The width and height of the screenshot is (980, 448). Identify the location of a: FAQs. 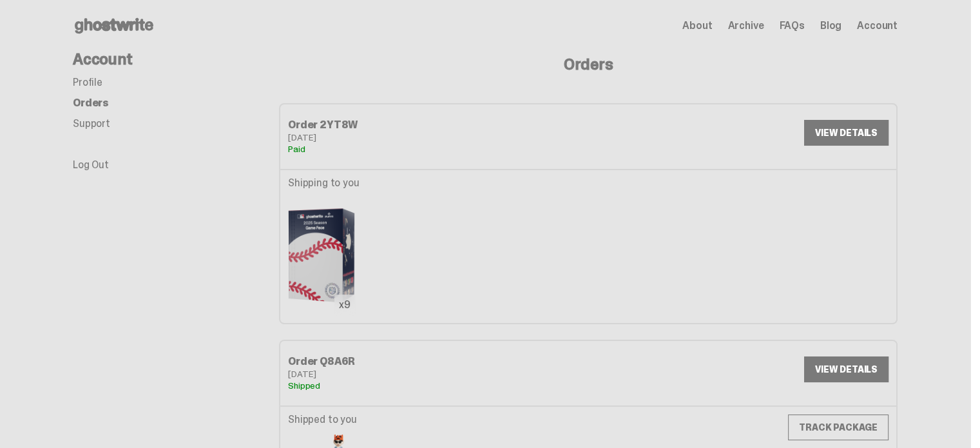
(791, 25).